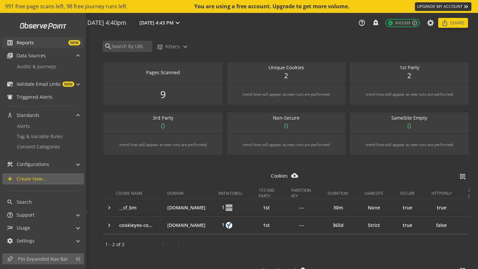 Image resolution: width=478 pixels, height=269 pixels. Describe the element at coordinates (23, 126) in the screenshot. I see `span: Alerts` at that location.